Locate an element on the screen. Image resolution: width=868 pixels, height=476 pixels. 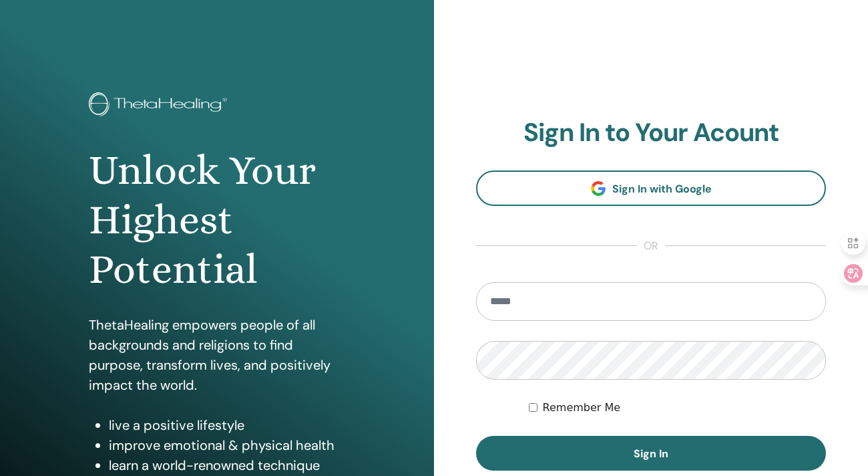
label: Remember Me is located at coordinates (582, 407).